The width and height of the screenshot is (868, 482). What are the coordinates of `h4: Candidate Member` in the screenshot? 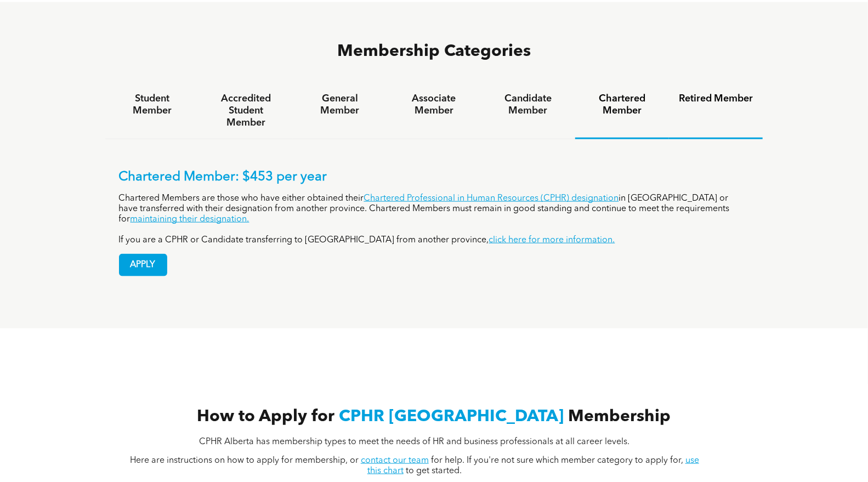 It's located at (528, 105).